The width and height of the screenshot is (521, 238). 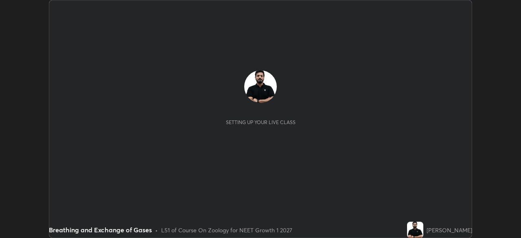 What do you see at coordinates (261, 122) in the screenshot?
I see `div: Setting up your live class` at bounding box center [261, 122].